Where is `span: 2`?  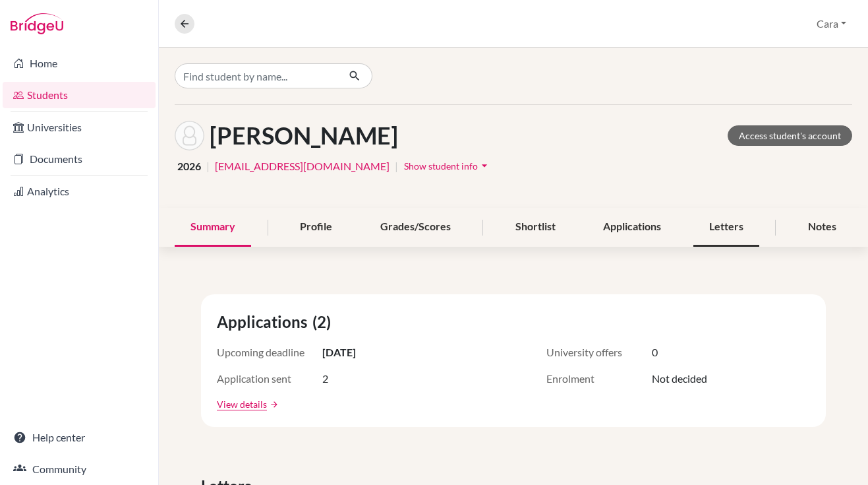
span: 2 is located at coordinates (325, 379).